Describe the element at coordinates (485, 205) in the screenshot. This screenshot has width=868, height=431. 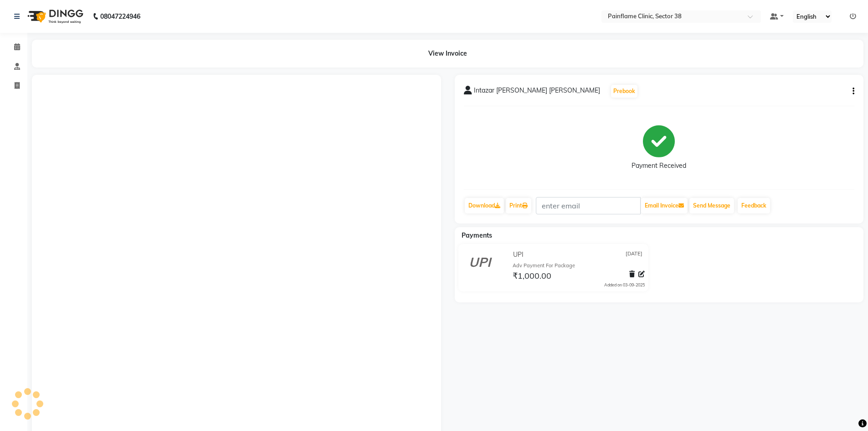
I see `a: Download` at that location.